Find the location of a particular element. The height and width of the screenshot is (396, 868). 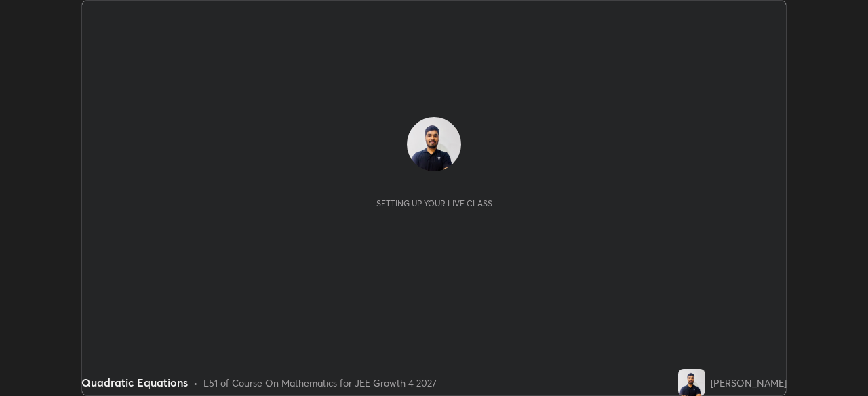

div: Setting up your live class is located at coordinates (434, 203).